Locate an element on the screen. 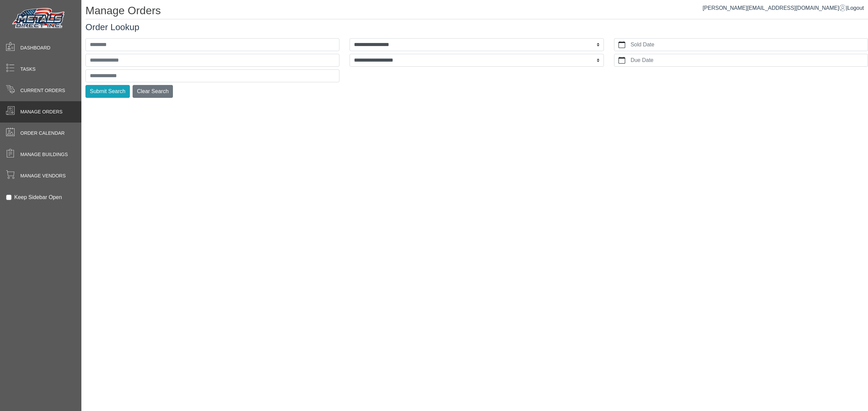 The height and width of the screenshot is (411, 868). span: Logout is located at coordinates (856, 7).